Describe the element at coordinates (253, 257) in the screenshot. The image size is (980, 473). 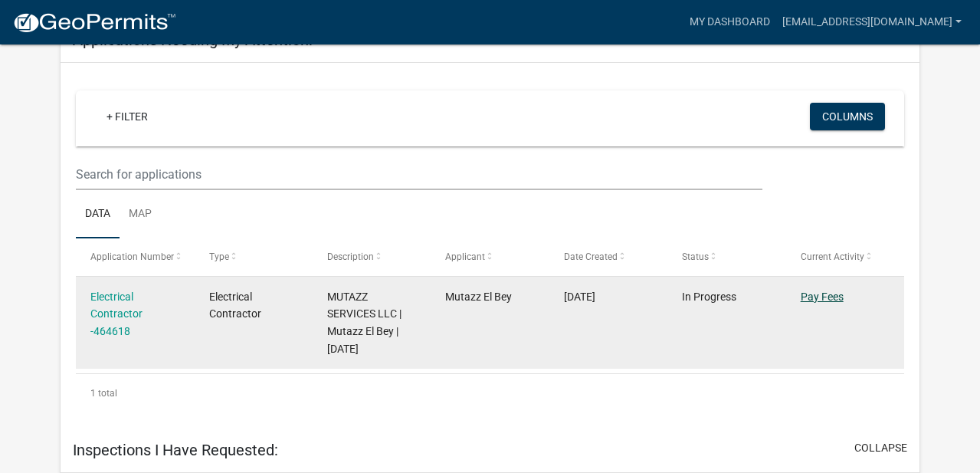
I see `datatable-header-cell: Type` at that location.